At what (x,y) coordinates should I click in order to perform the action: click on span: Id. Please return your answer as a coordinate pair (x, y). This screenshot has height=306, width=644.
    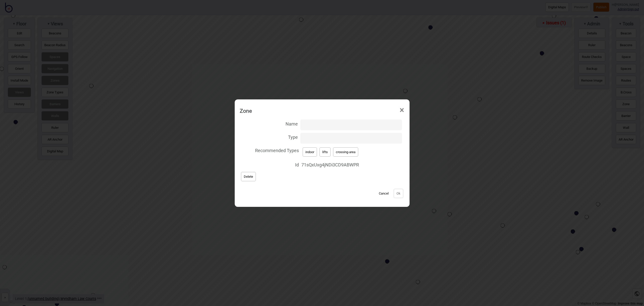
    Looking at the image, I should click on (269, 164).